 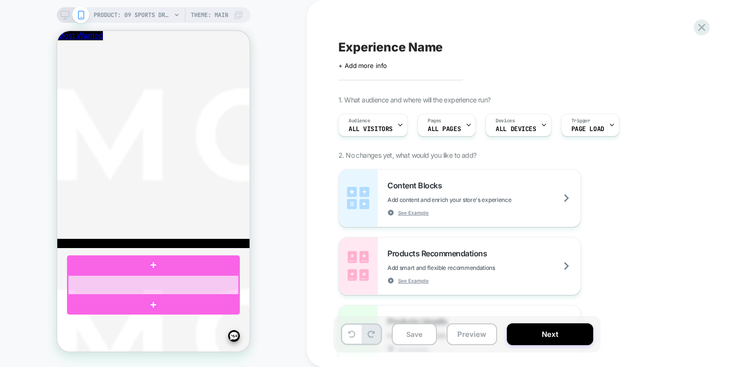 I want to click on span: Pages, so click(x=435, y=121).